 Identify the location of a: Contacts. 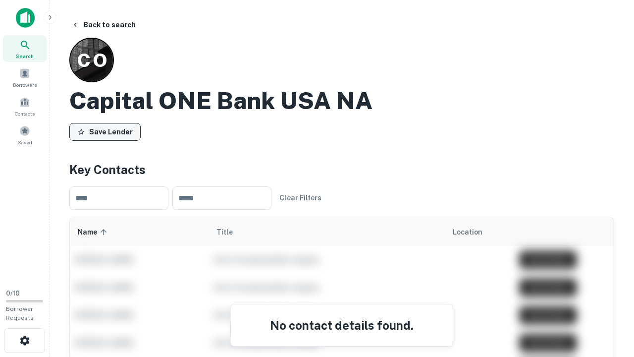
(25, 106).